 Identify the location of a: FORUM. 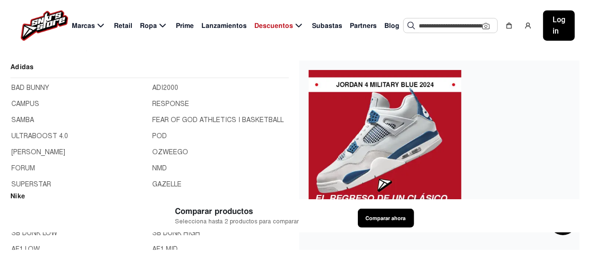
(79, 168).